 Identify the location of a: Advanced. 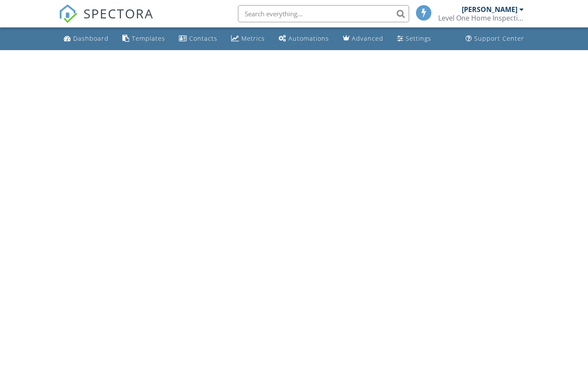
(363, 39).